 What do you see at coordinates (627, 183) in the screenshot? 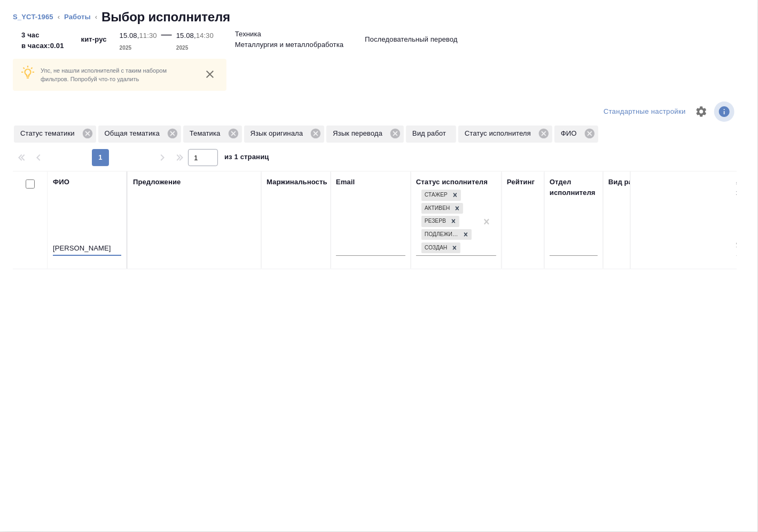
I see `div: Вид работ` at bounding box center [627, 183].